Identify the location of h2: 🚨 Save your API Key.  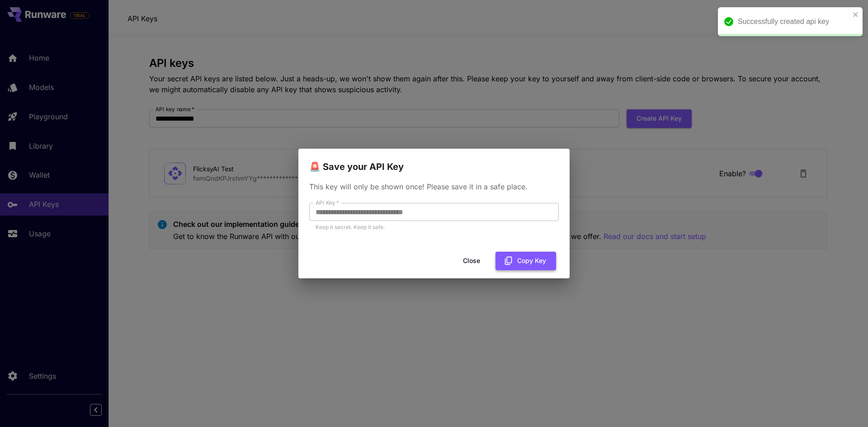
(434, 161).